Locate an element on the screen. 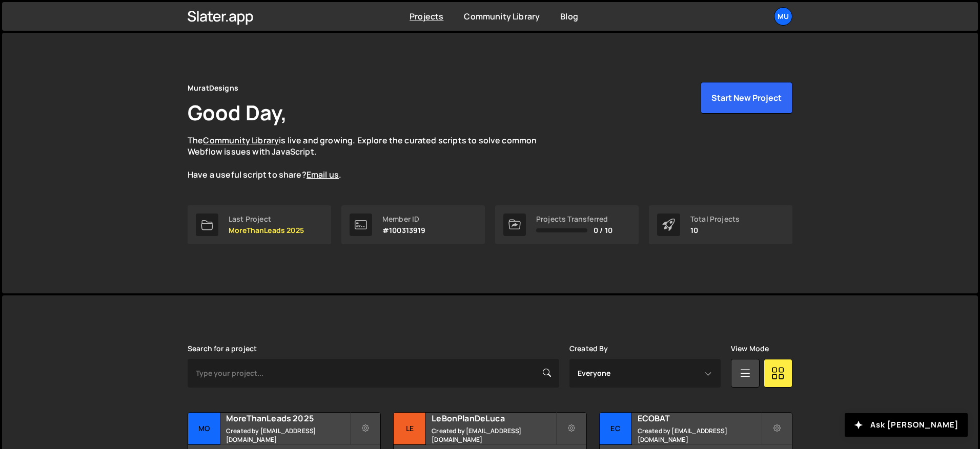 Image resolution: width=980 pixels, height=449 pixels. div: Total Projects is located at coordinates (715, 219).